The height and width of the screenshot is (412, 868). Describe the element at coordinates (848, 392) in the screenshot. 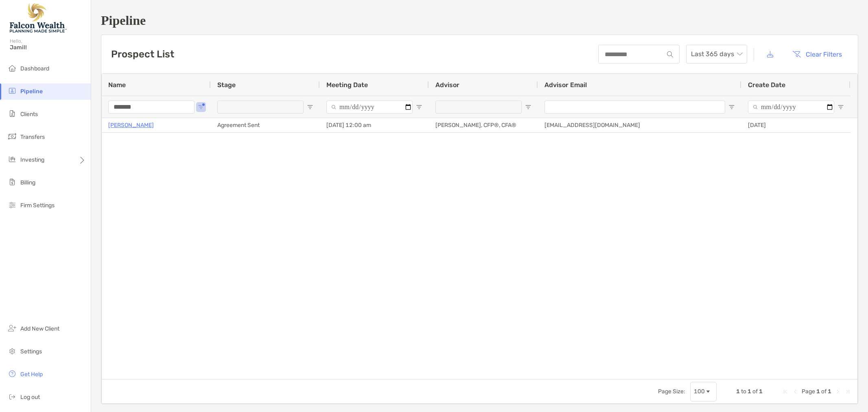

I see `div: Last Page` at that location.